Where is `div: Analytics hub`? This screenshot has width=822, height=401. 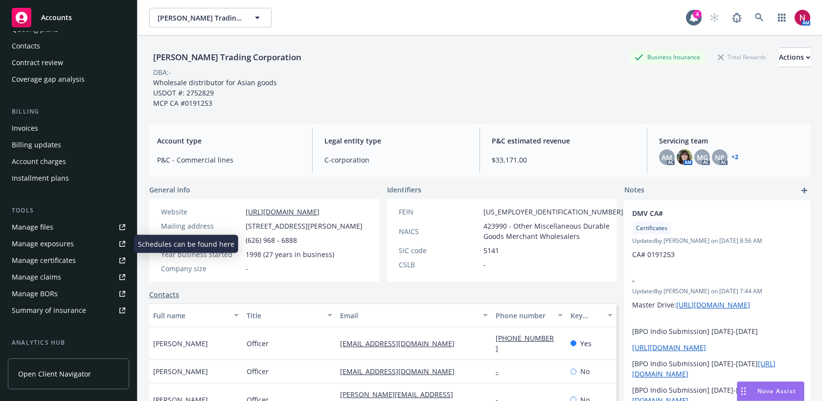
div: Analytics hub is located at coordinates (69, 343).